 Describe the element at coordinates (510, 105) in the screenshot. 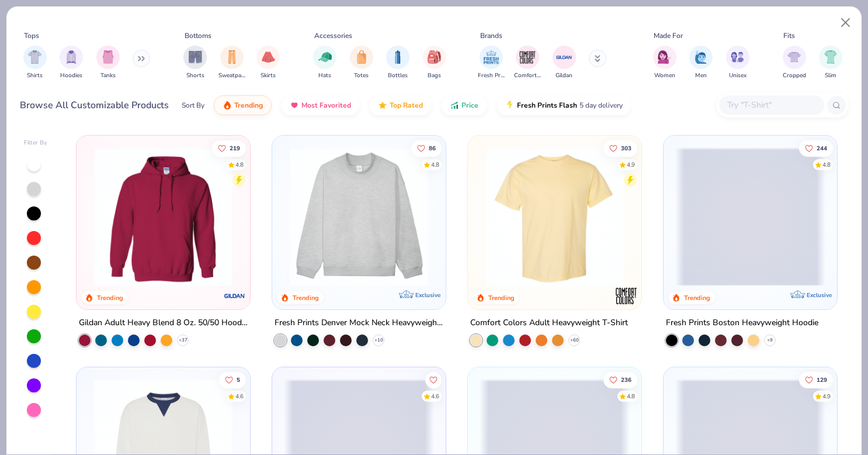

I see `img: flash.gif` at that location.